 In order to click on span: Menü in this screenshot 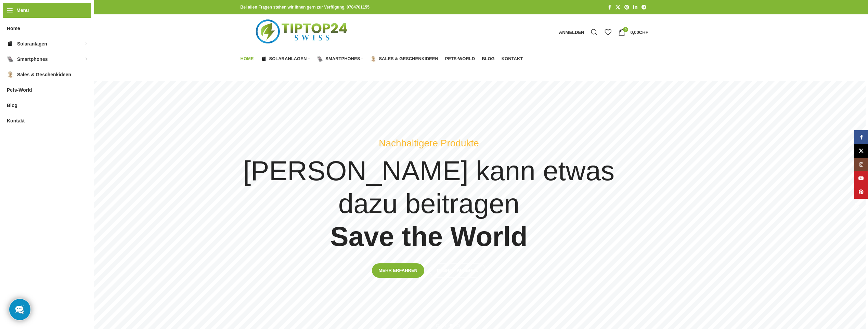, I will do `click(23, 11)`.